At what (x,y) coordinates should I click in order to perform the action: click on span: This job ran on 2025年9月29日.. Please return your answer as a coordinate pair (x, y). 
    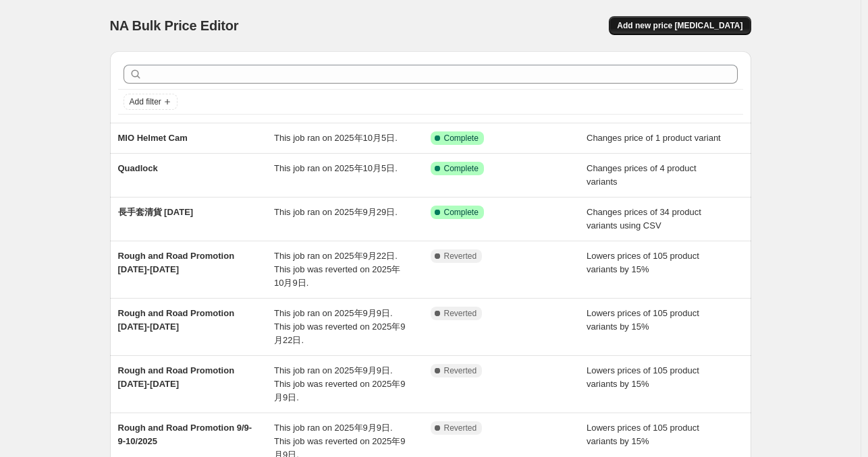
    Looking at the image, I should click on (336, 212).